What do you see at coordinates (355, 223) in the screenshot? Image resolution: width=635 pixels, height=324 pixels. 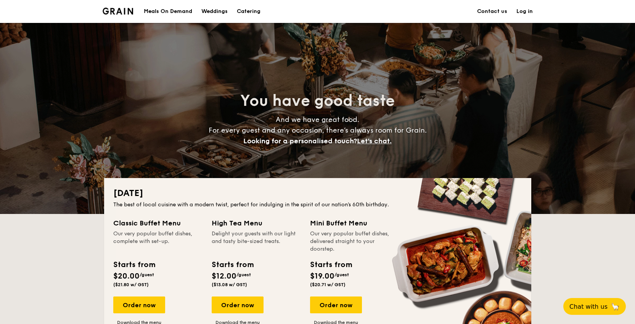 I see `div: Mini Buffet Menu` at bounding box center [355, 223].